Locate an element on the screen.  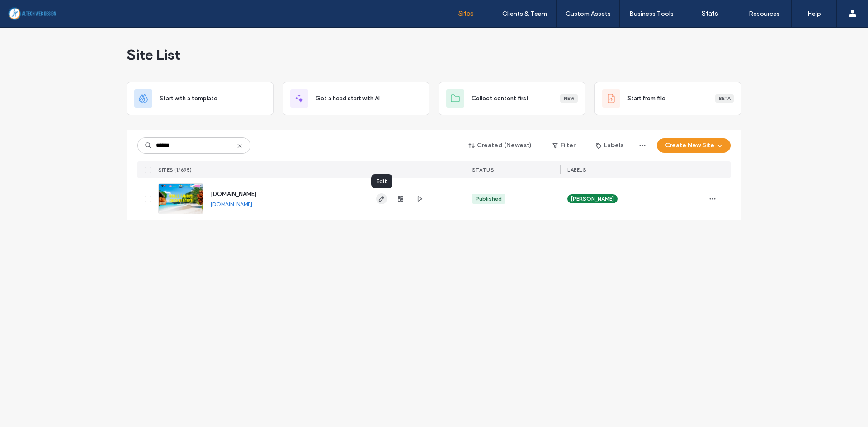
span: Get a head start with AI is located at coordinates (348, 99).